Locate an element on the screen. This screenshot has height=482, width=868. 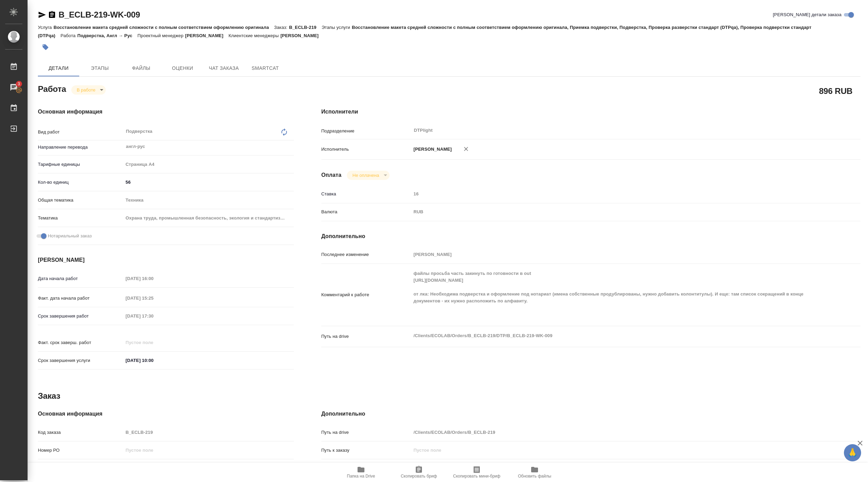
p: Дата начала работ is located at coordinates (81, 279).